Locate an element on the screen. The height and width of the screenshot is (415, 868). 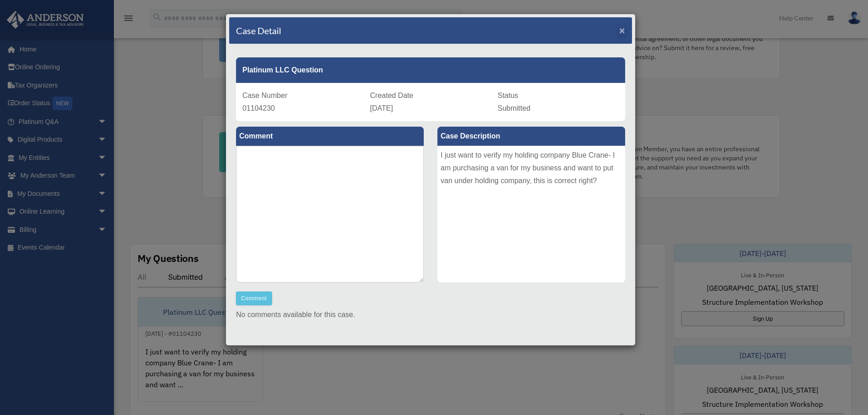
label: Case Description is located at coordinates (531, 136).